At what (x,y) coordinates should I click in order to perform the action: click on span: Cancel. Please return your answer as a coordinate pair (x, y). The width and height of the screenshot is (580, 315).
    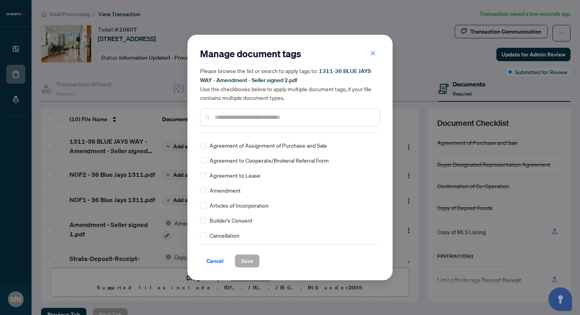
    Looking at the image, I should click on (215, 261).